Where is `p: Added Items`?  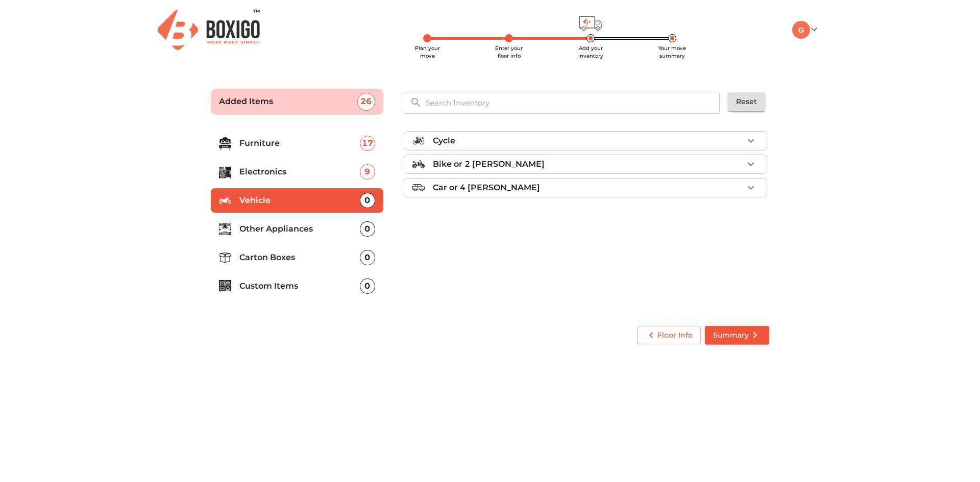 p: Added Items is located at coordinates (287, 101).